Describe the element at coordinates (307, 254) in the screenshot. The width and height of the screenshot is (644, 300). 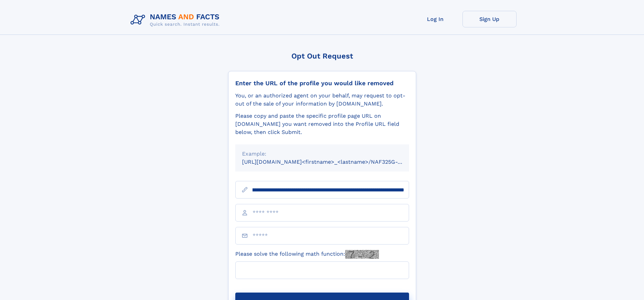
I see `label: Please solve the following math function:` at that location.